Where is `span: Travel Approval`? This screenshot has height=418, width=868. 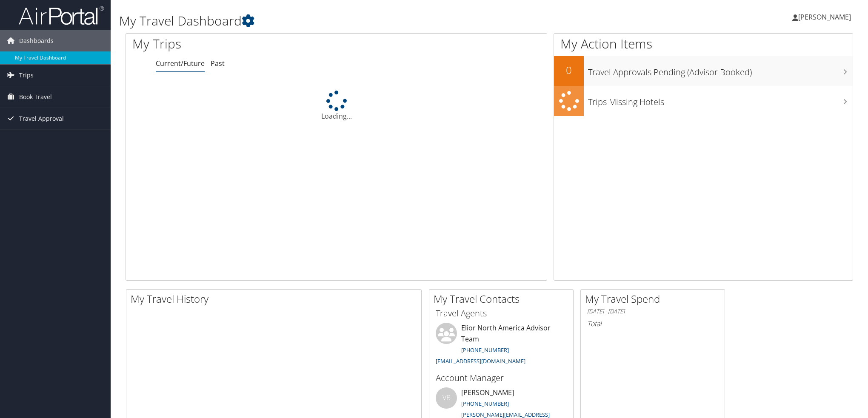
span: Travel Approval is located at coordinates (41, 119).